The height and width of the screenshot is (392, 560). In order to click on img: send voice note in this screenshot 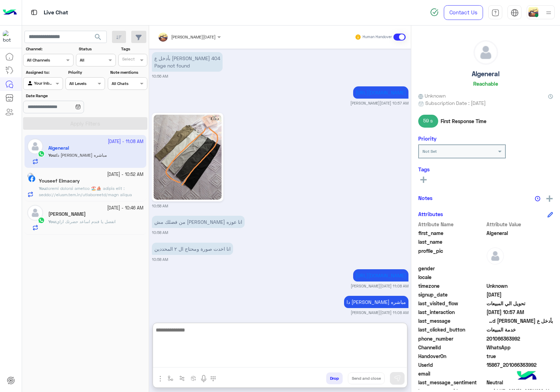, I will do `click(204, 379)`.